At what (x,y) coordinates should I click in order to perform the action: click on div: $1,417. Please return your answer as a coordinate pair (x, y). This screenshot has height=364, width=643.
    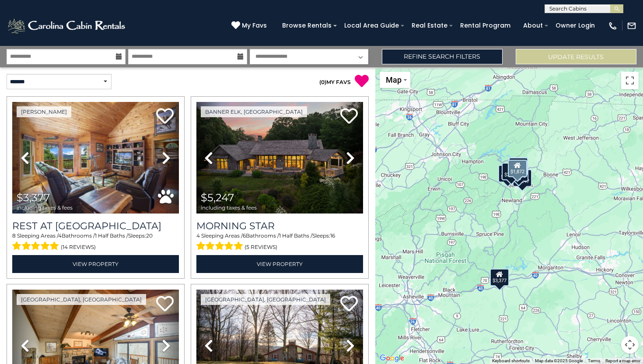
    Looking at the image, I should click on (518, 166).